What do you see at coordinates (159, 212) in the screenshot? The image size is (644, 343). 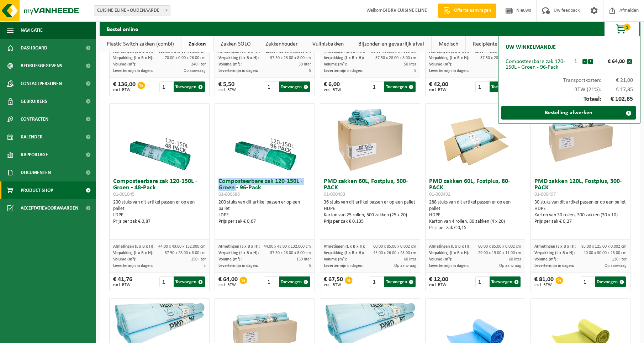 I see `div: 200 stuks van dit artikel passen er op een pallet` at bounding box center [159, 212].